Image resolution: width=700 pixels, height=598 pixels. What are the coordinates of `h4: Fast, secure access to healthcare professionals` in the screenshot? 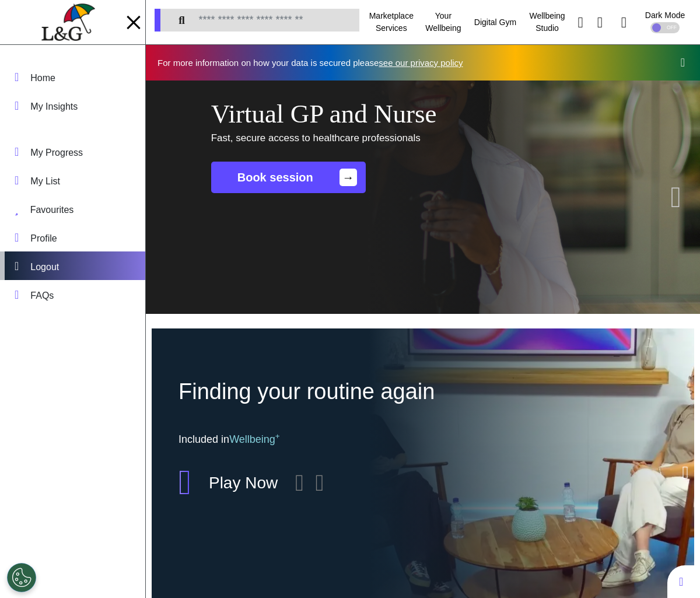 It's located at (423, 139).